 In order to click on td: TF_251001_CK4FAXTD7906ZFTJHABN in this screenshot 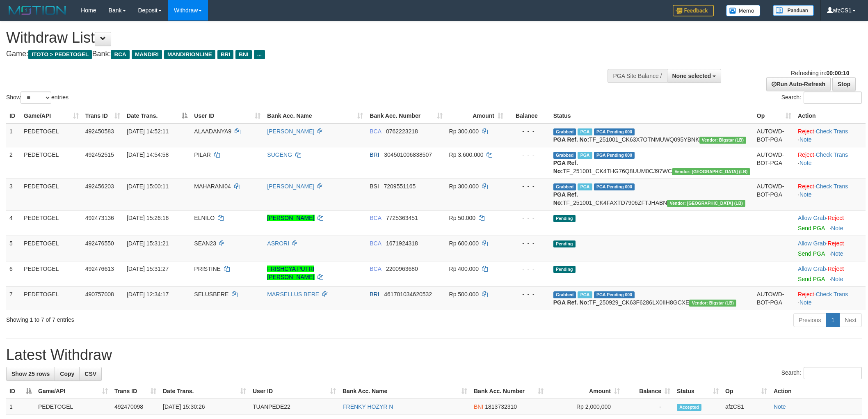, I will do `click(652, 194)`.